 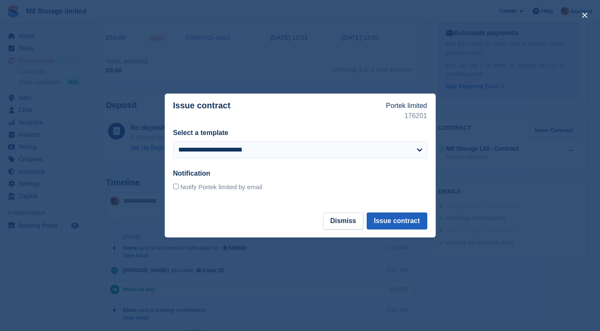 I want to click on label: Notification, so click(x=192, y=173).